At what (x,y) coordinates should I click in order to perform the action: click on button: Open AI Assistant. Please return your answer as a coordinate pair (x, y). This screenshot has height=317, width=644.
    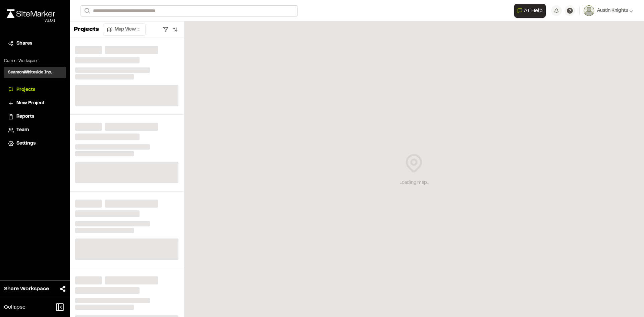
    Looking at the image, I should click on (531, 11).